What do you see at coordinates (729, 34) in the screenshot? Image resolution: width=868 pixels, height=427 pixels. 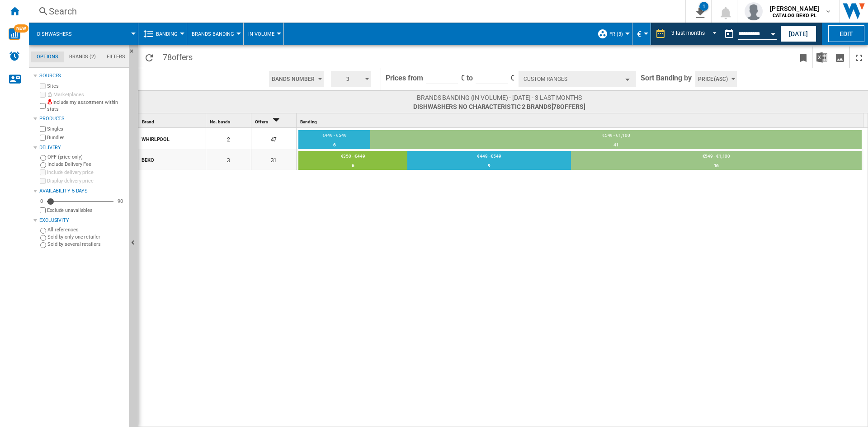 I see `button: md-calendar` at bounding box center [729, 34].